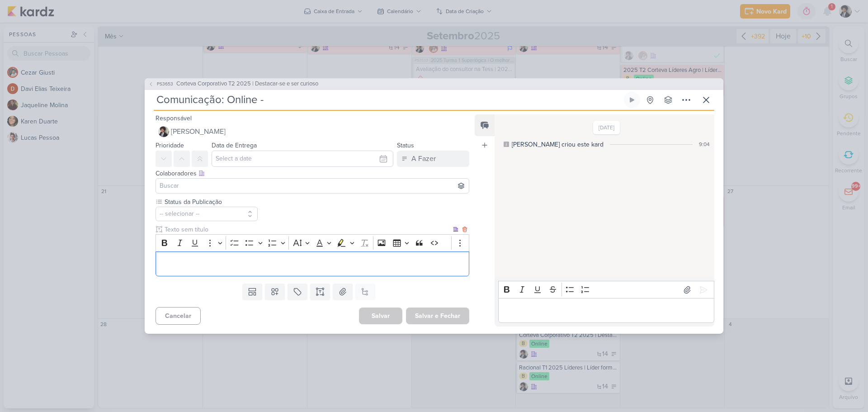 Image resolution: width=868 pixels, height=412 pixels. Describe the element at coordinates (206, 214) in the screenshot. I see `button: -- selecionar --` at that location.